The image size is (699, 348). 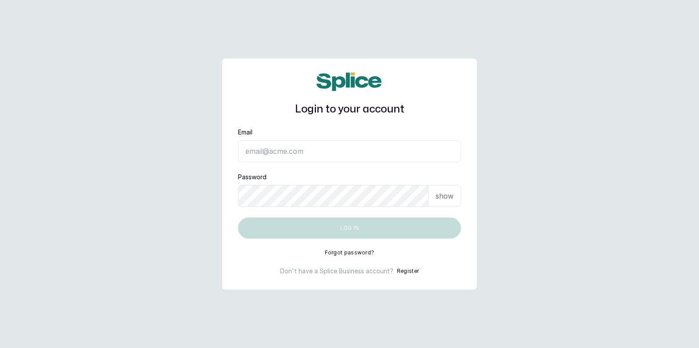 What do you see at coordinates (349, 109) in the screenshot?
I see `h1: Login to your account` at bounding box center [349, 109].